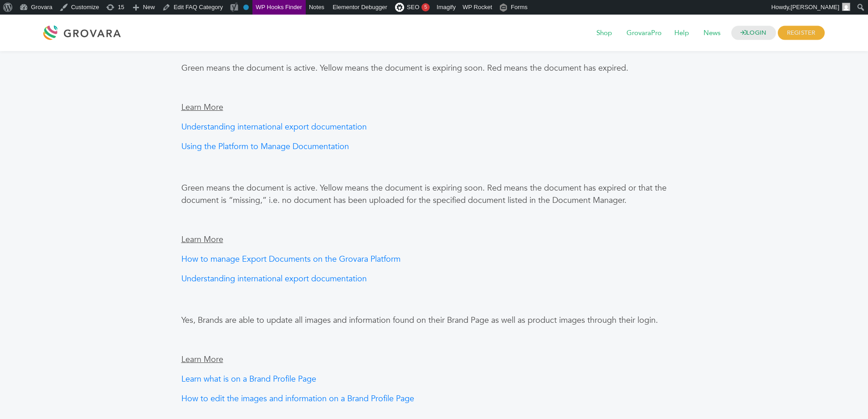 This screenshot has height=419, width=868. I want to click on span: News, so click(712, 33).